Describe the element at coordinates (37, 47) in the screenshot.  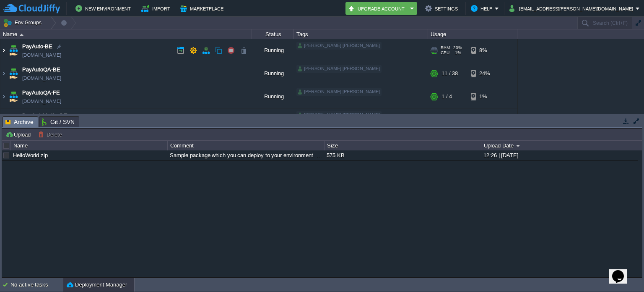
I see `span: PayAuto-BE` at that location.